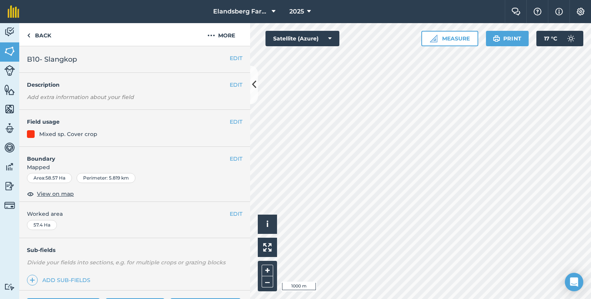 The height and width of the screenshot is (299, 591). What do you see at coordinates (434, 38) in the screenshot?
I see `img: Ruler icon` at bounding box center [434, 38].